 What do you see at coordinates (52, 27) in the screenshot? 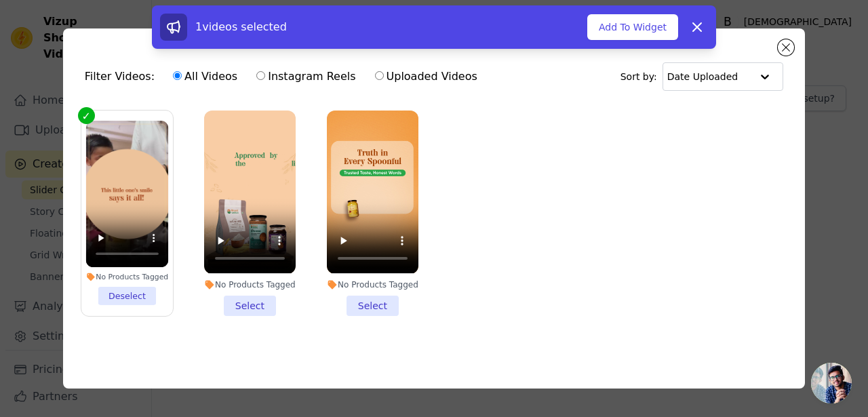
I see `div: v 4.0.25` at bounding box center [52, 27].